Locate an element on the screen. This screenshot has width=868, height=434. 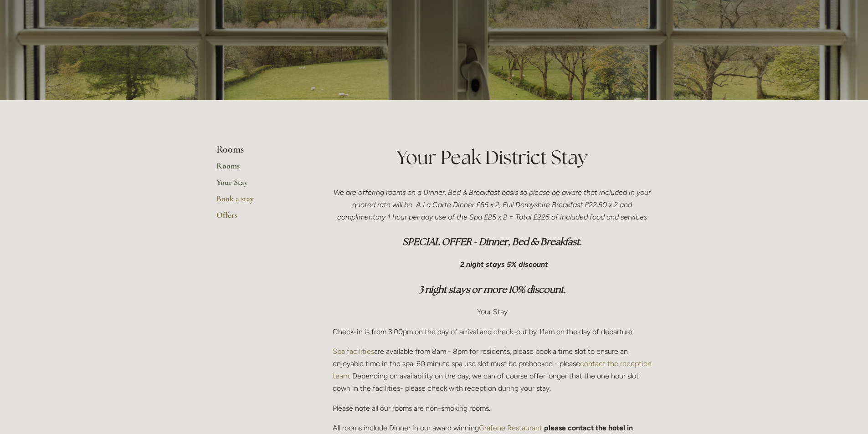
em: SPECIAL OFFER - Dinner, Bed & Breakfast. is located at coordinates (492, 242).